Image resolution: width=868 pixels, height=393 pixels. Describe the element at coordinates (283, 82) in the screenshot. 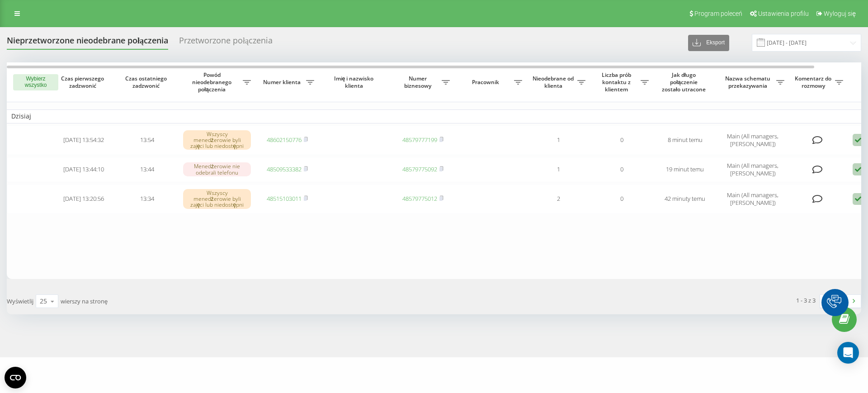

I see `span: Numer klienta` at that location.